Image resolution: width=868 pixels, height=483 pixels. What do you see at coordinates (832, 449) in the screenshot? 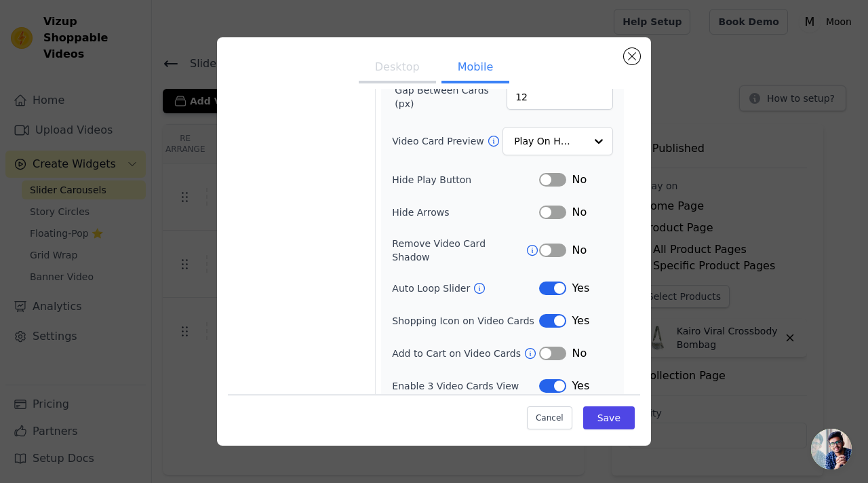
I see `div: Open chat` at bounding box center [832, 449].